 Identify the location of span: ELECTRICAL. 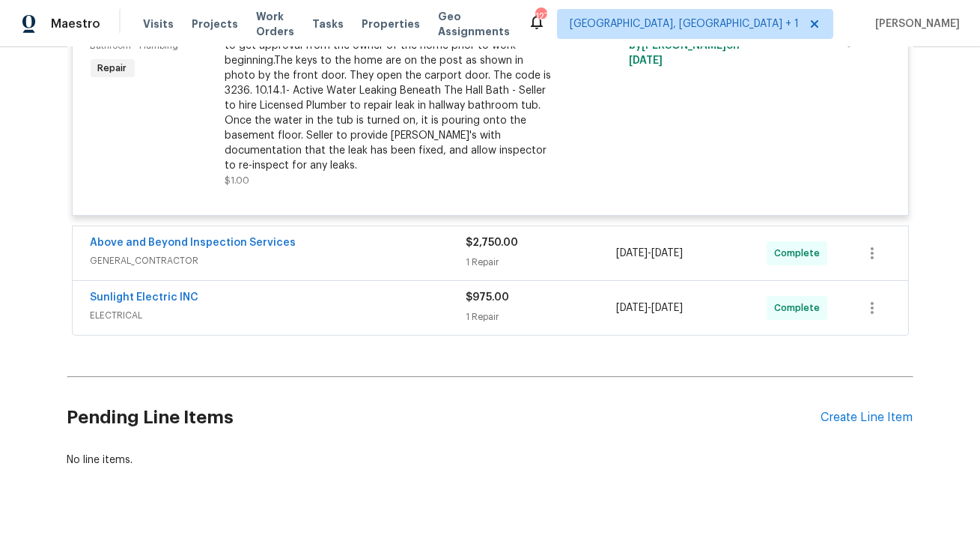
(278, 315).